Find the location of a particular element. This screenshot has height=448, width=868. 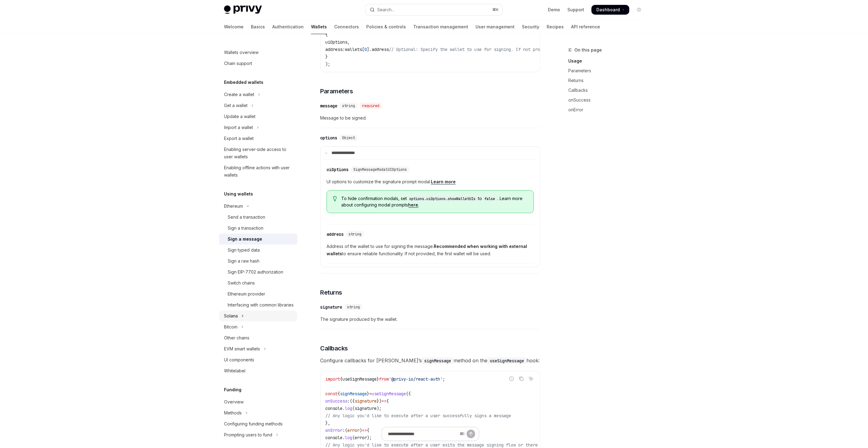

svg: Tip is located at coordinates (335, 199).